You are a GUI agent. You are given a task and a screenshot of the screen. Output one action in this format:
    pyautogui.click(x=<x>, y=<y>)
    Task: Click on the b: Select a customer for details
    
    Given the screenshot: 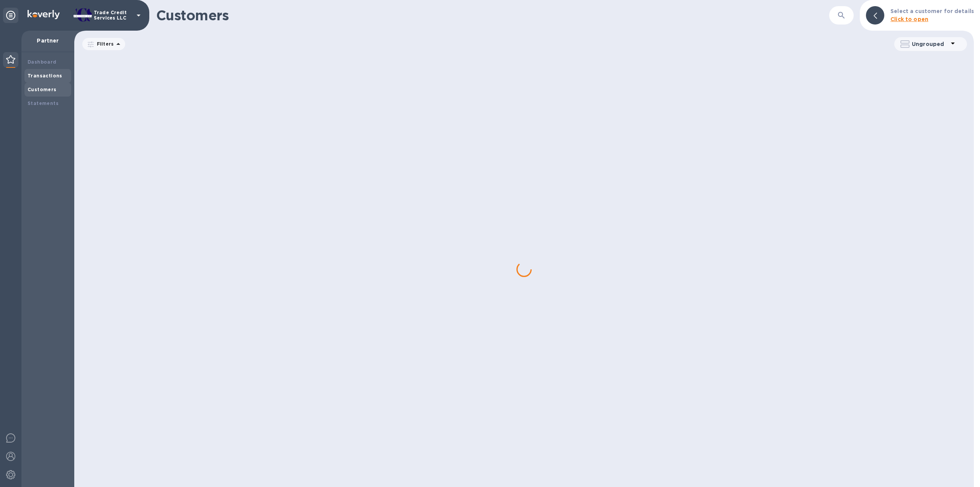 What is the action you would take?
    pyautogui.click(x=932, y=11)
    